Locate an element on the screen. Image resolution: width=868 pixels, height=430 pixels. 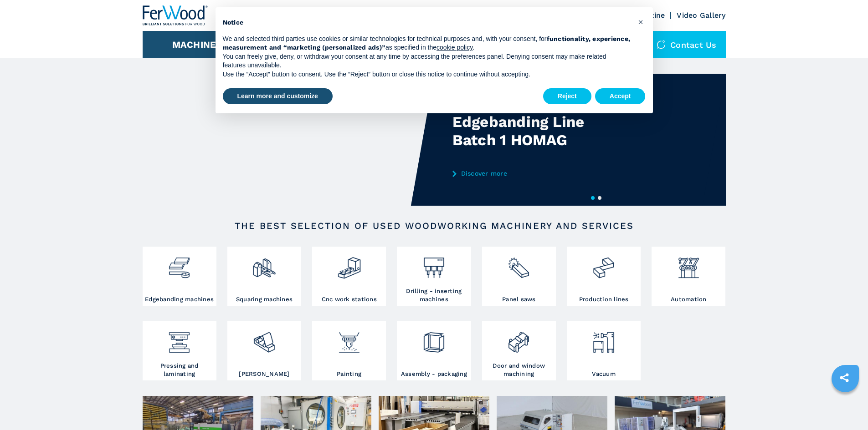
button: Reject is located at coordinates (568, 96).